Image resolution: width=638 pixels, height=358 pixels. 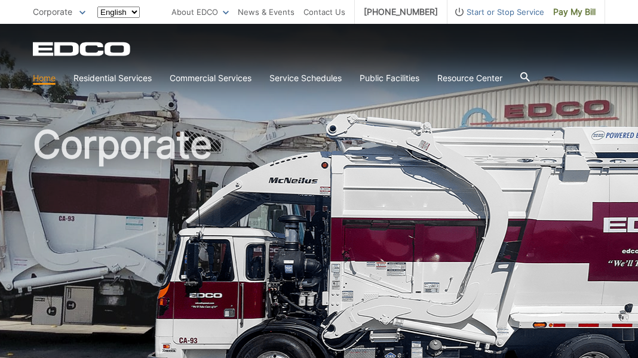 I want to click on a: About EDCO, so click(x=200, y=12).